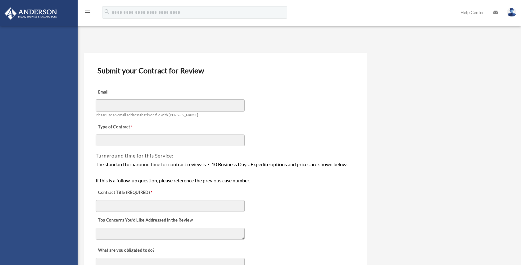 The image size is (521, 265). What do you see at coordinates (127, 92) in the screenshot?
I see `label: Email` at bounding box center [127, 92].